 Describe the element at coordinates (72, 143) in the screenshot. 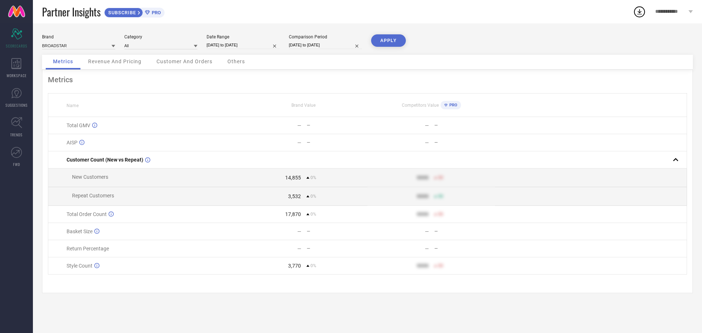

I see `span: AISP` at that location.